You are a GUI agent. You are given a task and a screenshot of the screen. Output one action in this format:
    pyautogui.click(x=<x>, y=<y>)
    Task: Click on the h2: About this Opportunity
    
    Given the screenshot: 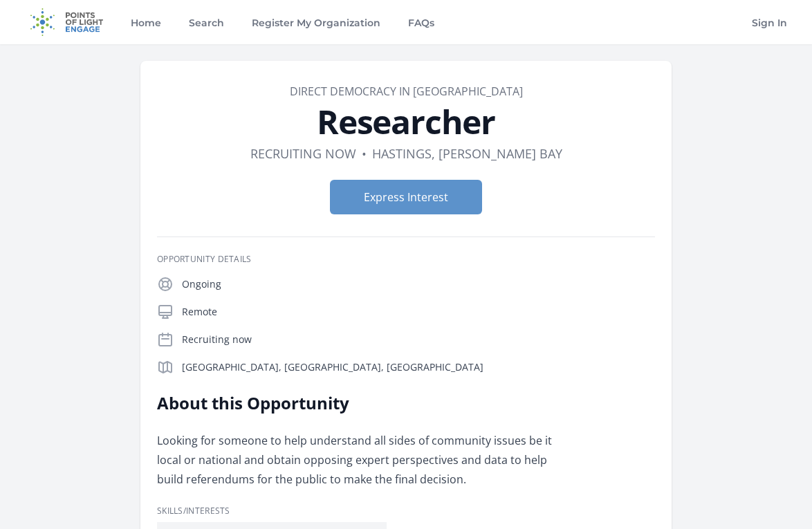 What is the action you would take?
    pyautogui.click(x=359, y=403)
    